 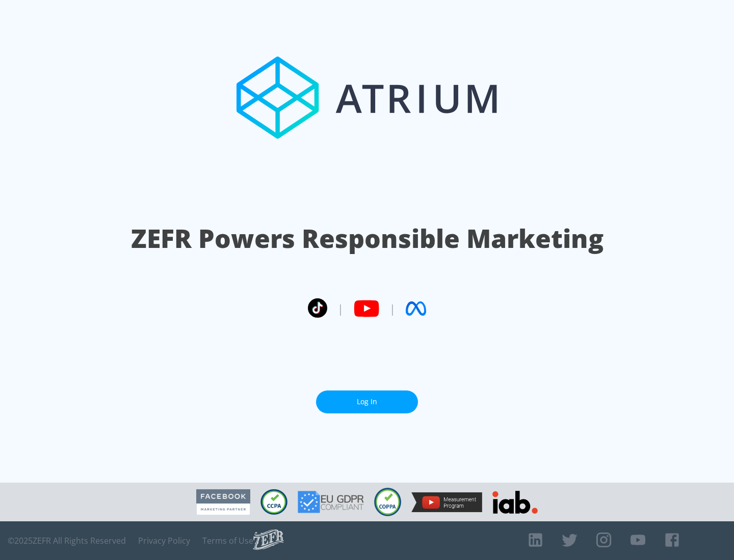 I want to click on a: Terms of Use, so click(x=228, y=541).